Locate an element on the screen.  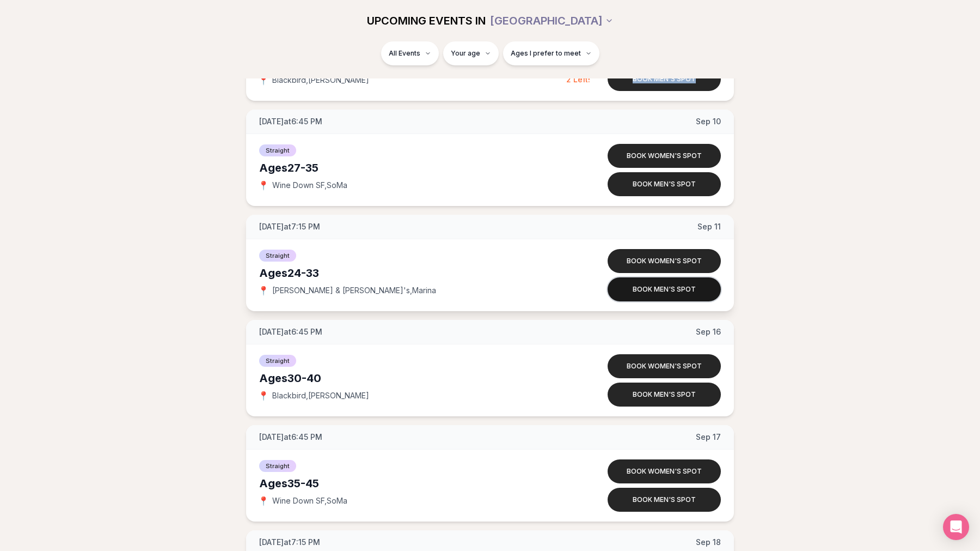
button: Ages I prefer to meet is located at coordinates (551, 54).